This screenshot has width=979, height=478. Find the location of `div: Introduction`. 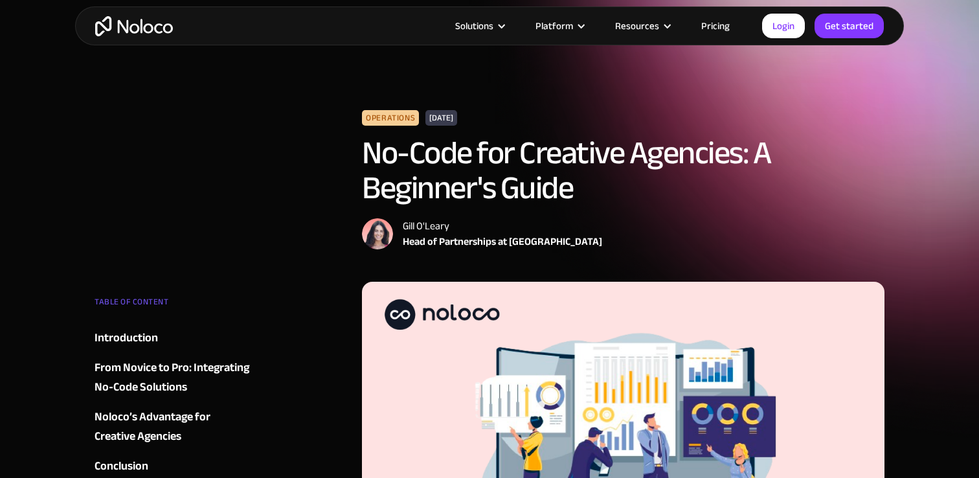

div: Introduction is located at coordinates (126, 338).